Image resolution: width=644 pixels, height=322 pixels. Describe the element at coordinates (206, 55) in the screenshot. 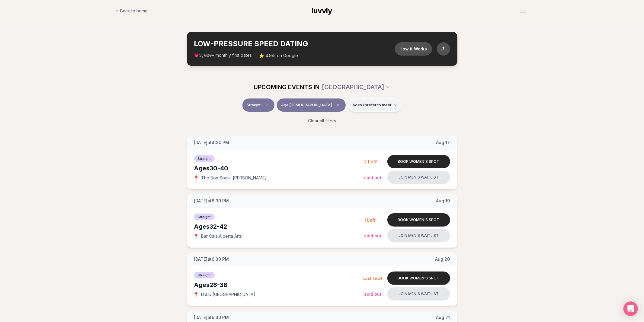

I see `span: 3,000` at that location.